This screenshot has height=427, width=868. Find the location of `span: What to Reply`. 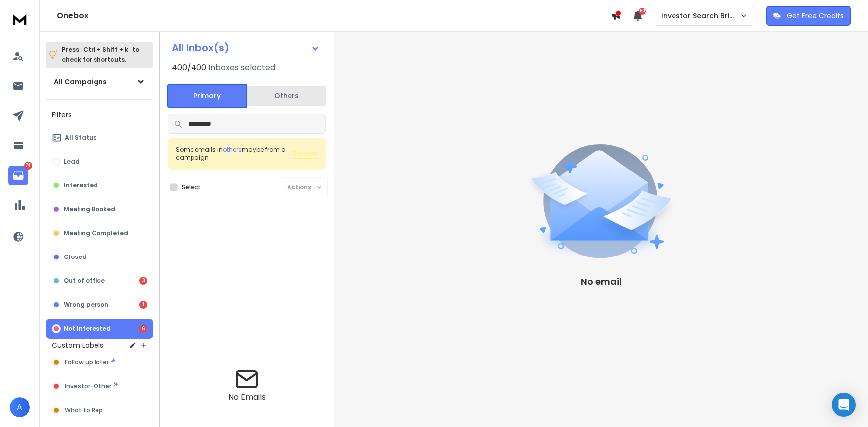

span: What to Reply is located at coordinates (86, 410).